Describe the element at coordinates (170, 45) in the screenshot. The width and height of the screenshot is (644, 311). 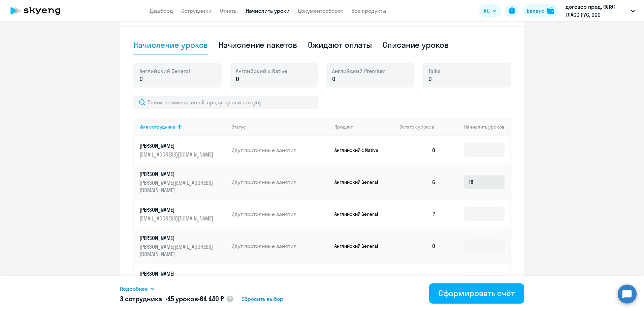
I see `div: Начисление уроков` at that location.